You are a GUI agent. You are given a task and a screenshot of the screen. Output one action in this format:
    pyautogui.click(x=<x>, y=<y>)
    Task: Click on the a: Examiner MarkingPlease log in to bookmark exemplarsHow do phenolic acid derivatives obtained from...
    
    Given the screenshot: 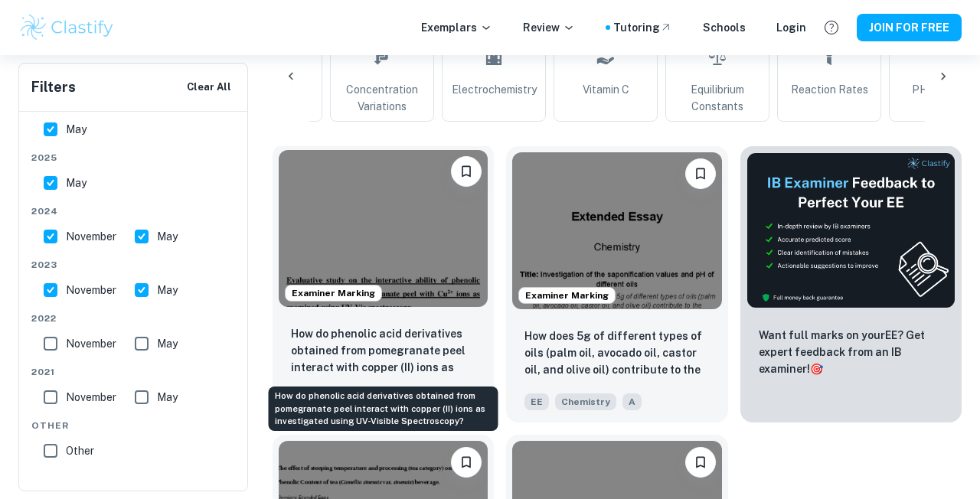 What is the action you would take?
    pyautogui.click(x=383, y=284)
    